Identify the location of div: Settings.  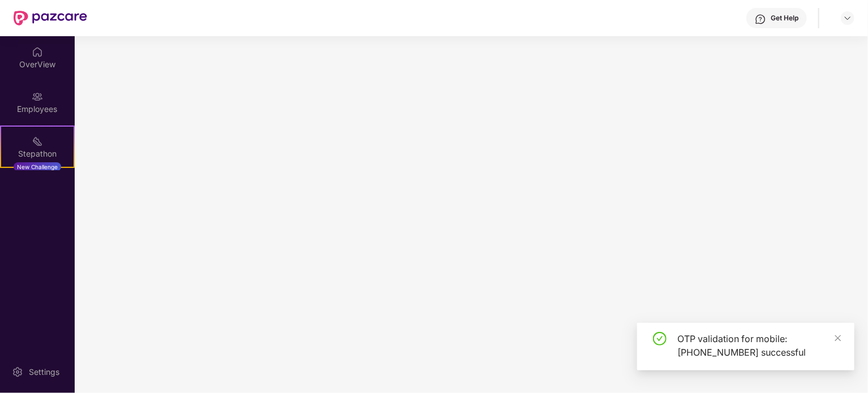
(44, 372).